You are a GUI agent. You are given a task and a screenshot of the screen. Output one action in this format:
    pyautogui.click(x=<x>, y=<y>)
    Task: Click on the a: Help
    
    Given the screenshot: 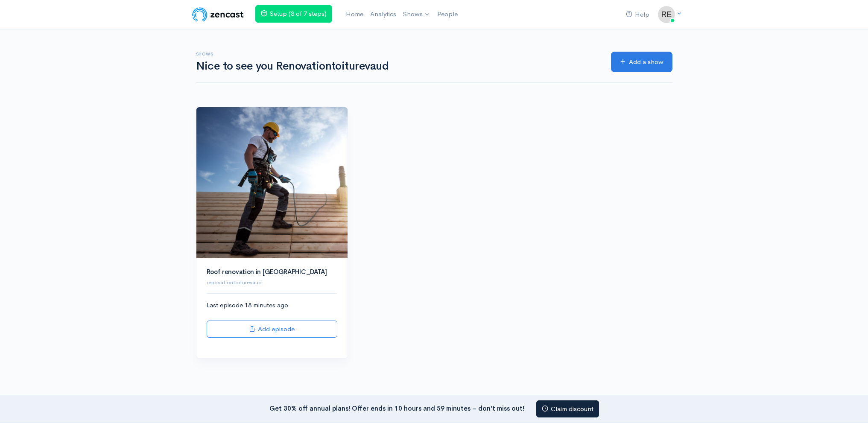 What is the action you would take?
    pyautogui.click(x=638, y=15)
    